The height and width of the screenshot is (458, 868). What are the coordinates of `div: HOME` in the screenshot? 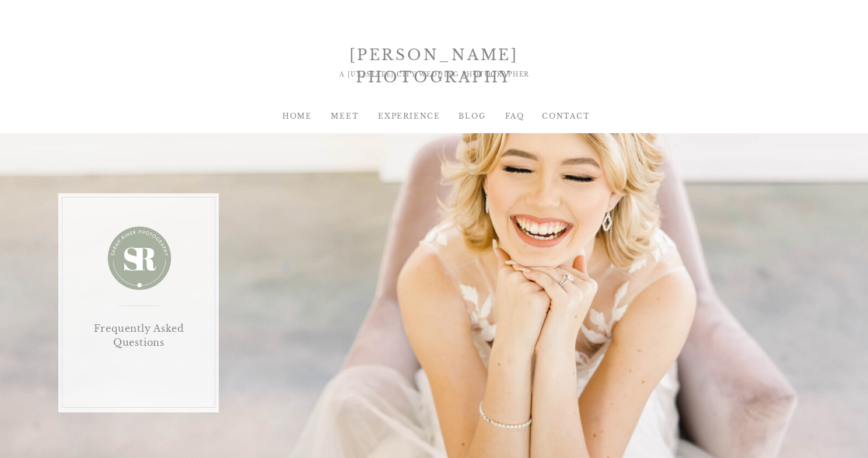 It's located at (297, 116).